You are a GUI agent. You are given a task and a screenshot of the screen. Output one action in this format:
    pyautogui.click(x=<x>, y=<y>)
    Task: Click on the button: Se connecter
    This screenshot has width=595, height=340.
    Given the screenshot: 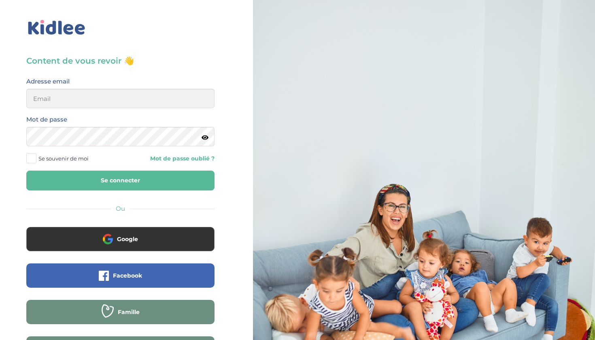 What is the action you would take?
    pyautogui.click(x=120, y=180)
    